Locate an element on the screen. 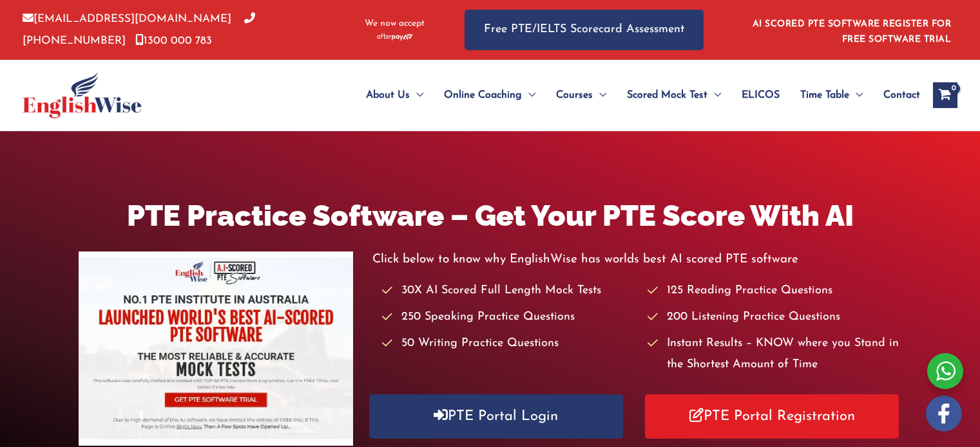  a: Online CoachingMenu Toggle is located at coordinates (489, 95).